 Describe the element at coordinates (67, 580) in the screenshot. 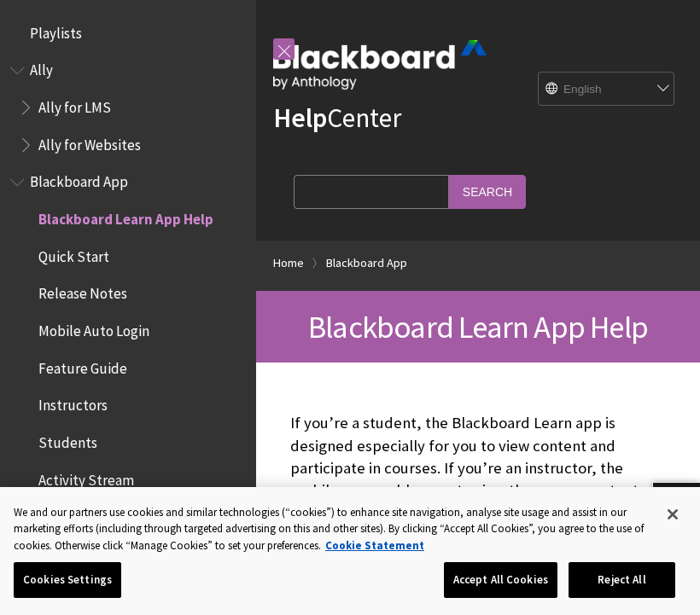

I see `button: Cookies Settings` at that location.